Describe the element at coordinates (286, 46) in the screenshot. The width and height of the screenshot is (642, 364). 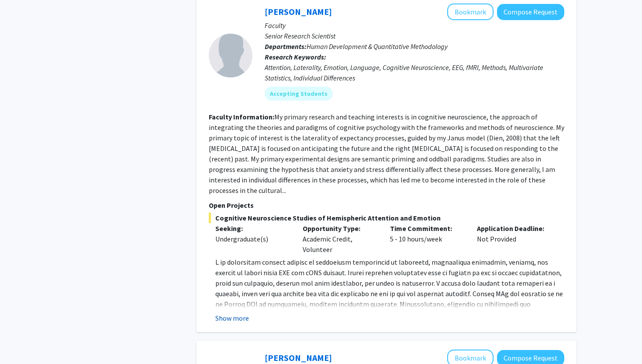
I see `b: Departments:` at that location.